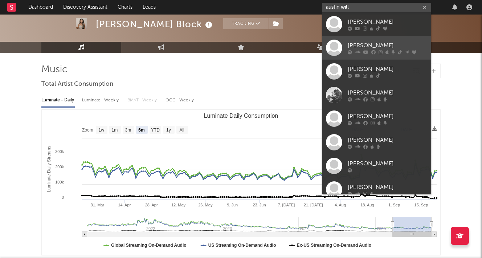  I want to click on text: 1m, so click(115, 130).